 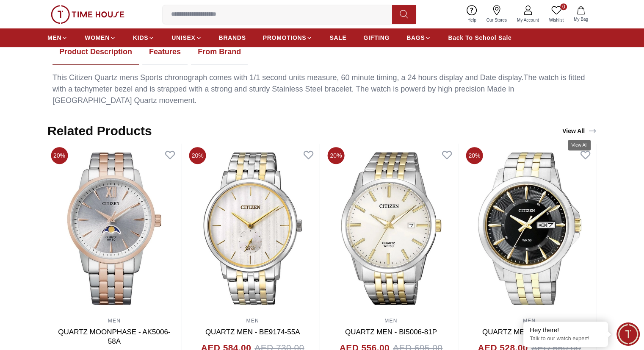 What do you see at coordinates (391, 229) in the screenshot?
I see `img: QUARTZ MEN - BI5006-81P` at bounding box center [391, 229].